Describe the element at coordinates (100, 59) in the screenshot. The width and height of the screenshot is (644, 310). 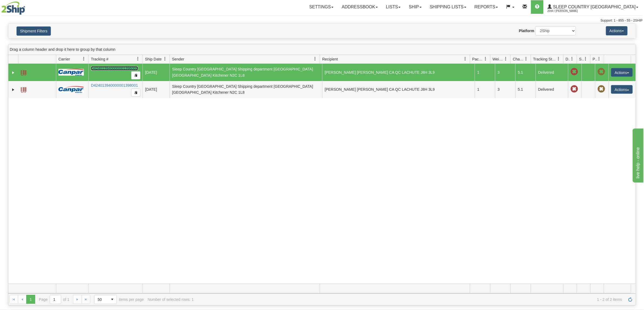
I see `span: Tracking #` at that location.